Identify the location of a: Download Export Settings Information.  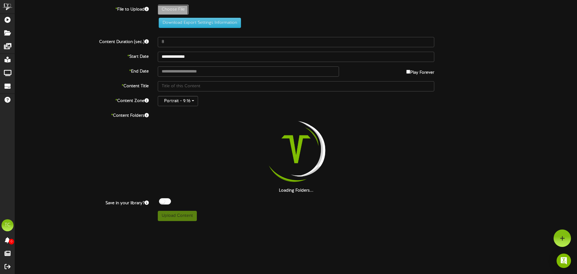
(198, 23).